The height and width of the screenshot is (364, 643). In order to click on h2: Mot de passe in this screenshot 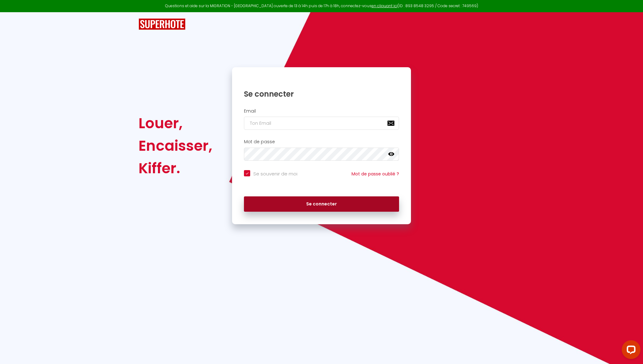, I will do `click(322, 142)`.